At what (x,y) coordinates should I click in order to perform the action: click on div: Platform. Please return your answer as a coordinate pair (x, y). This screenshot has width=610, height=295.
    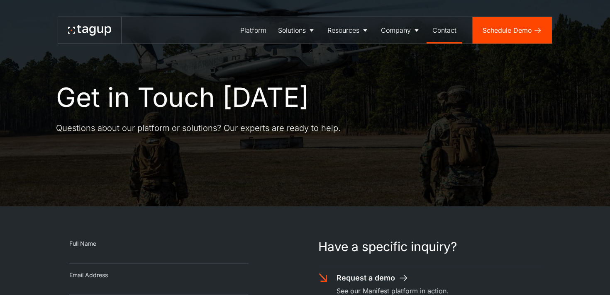
    Looking at the image, I should click on (253, 30).